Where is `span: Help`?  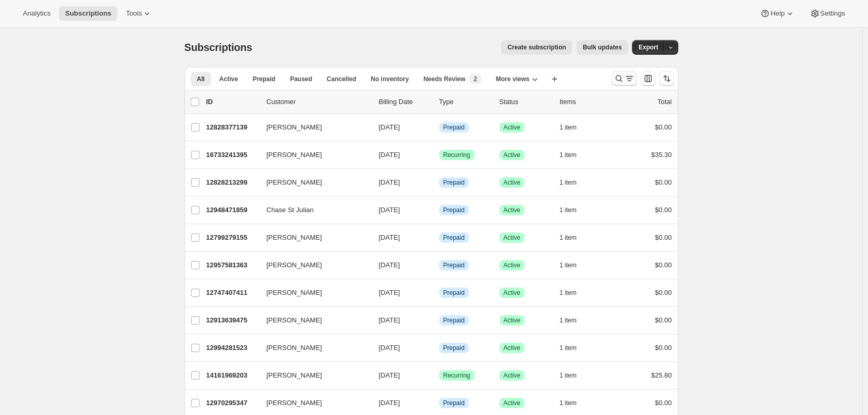 span: Help is located at coordinates (777, 14).